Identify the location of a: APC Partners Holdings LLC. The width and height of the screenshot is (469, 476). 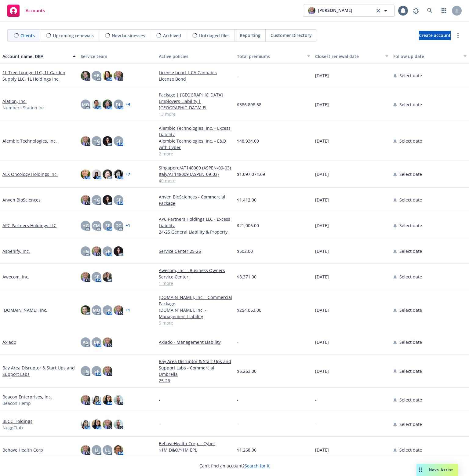
(29, 225).